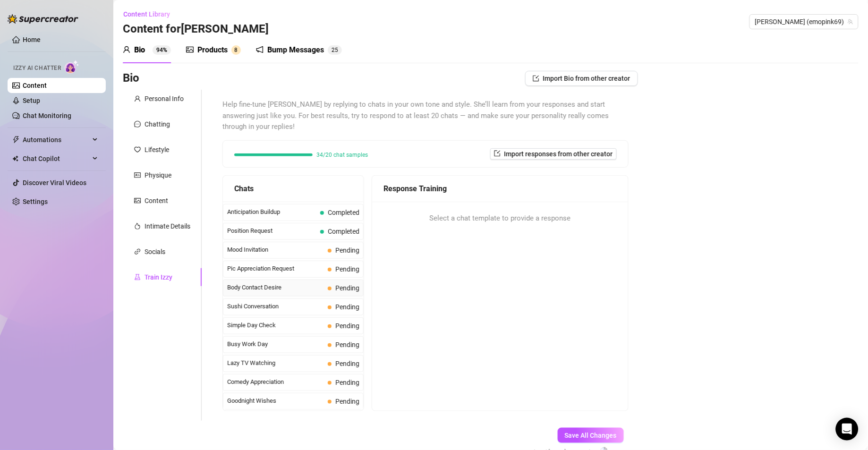 The image size is (868, 450). What do you see at coordinates (15, 159) in the screenshot?
I see `img: Chat Copilot` at bounding box center [15, 159].